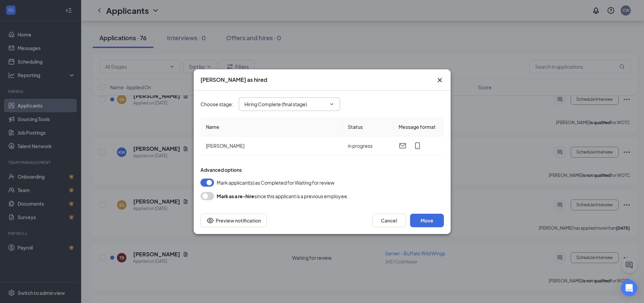  What do you see at coordinates (234, 221) in the screenshot?
I see `button: Preview notificationEye` at bounding box center [234, 221].